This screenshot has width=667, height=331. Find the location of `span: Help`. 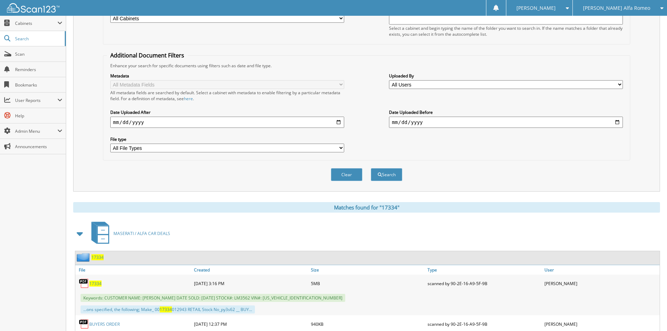

span: Help is located at coordinates (39, 116).